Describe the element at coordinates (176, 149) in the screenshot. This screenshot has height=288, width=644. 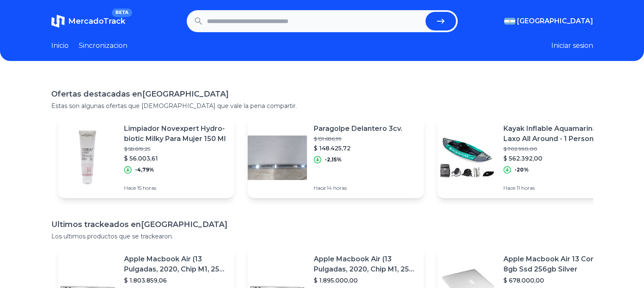
I see `p: $ 58.819,25` at that location.